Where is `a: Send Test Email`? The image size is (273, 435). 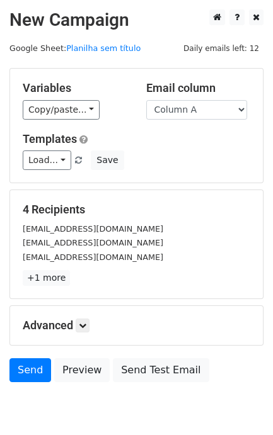 a: Send Test Email is located at coordinates (161, 370).